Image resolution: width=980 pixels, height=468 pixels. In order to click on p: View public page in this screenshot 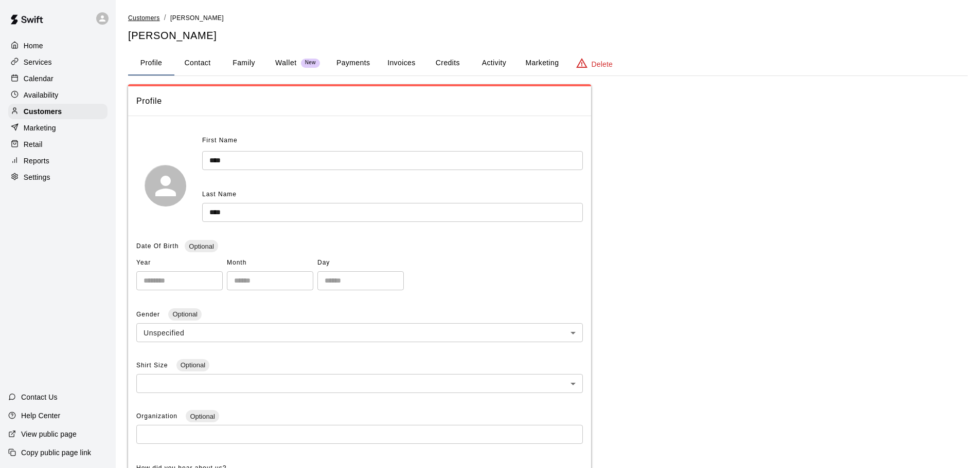, I will do `click(48, 434)`.